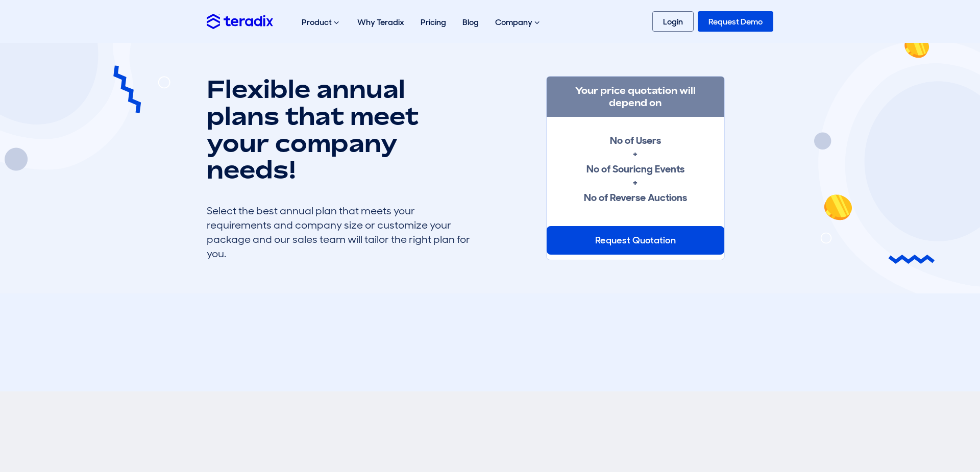  Describe the element at coordinates (518, 23) in the screenshot. I see `div: Company` at that location.